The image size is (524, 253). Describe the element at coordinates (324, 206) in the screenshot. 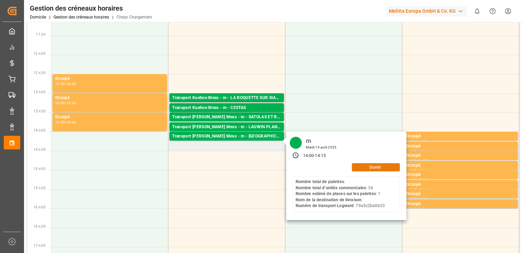

I see `b: Numéro de transport Logward` at that location.